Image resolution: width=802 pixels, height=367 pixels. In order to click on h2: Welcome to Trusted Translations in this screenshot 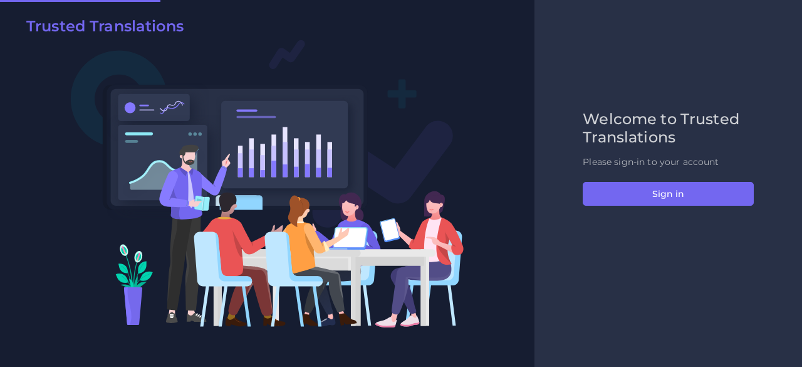, I will do `click(668, 129)`.